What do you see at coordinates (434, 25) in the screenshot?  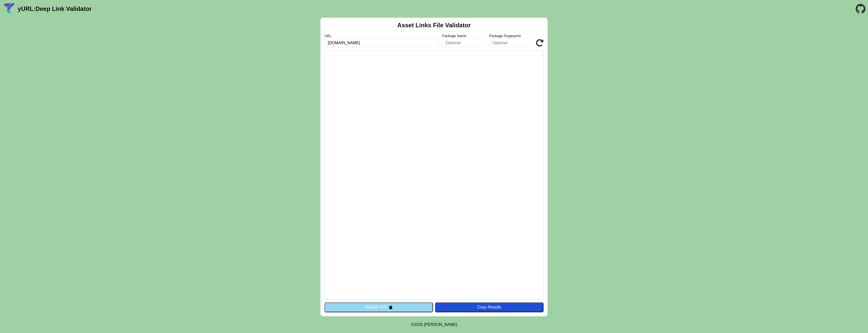 I see `h2: Asset Links File Validator` at bounding box center [434, 25].